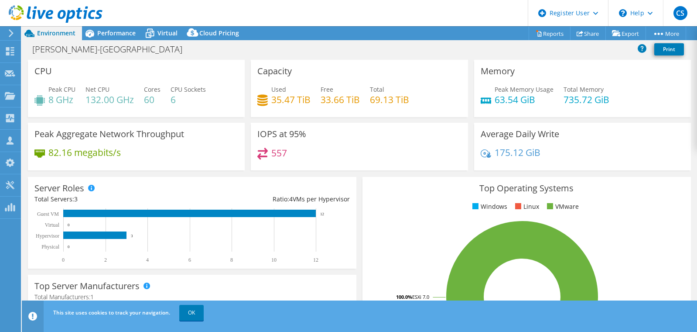 The image size is (697, 332). I want to click on span: Total, so click(377, 89).